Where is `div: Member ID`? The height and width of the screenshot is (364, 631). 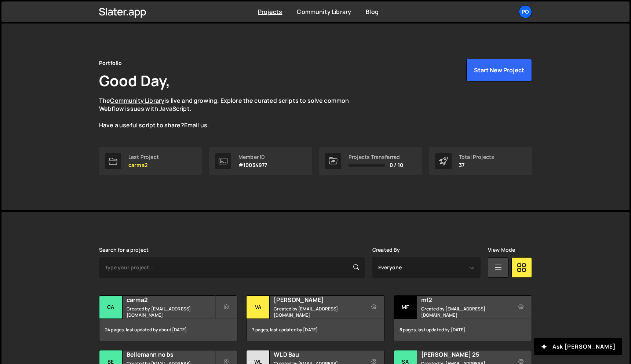
div: Member ID is located at coordinates (253, 157).